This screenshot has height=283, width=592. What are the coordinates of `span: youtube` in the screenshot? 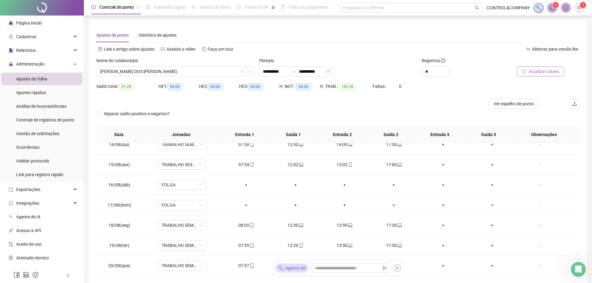 It's located at (163, 49).